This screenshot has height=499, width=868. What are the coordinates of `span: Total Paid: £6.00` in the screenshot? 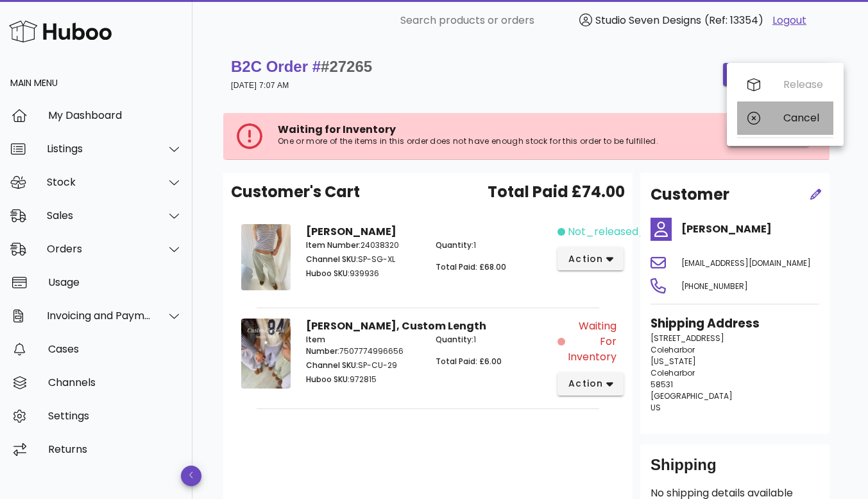 It's located at (469, 360).